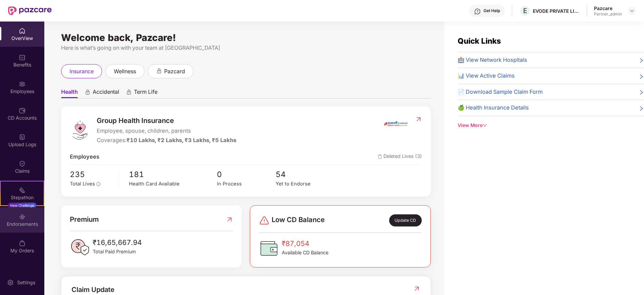 This screenshot has width=644, height=295. I want to click on div: Coverages:, so click(166, 140).